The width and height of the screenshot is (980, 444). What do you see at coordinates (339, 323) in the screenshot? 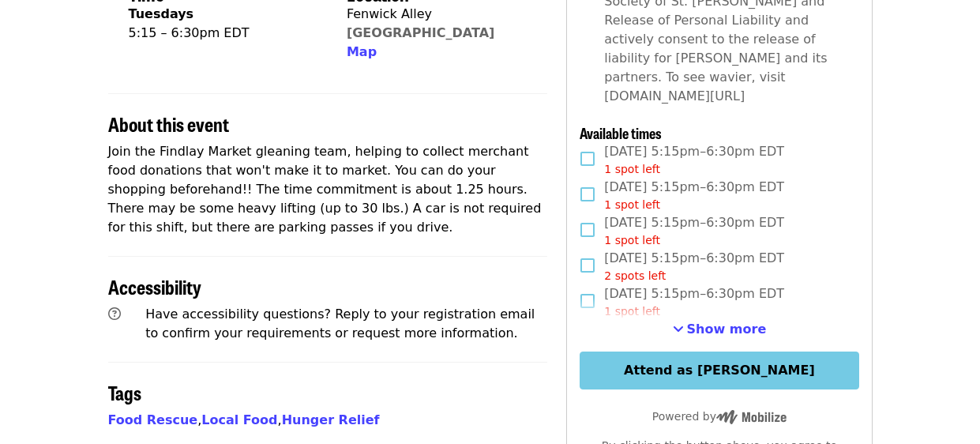
I see `span: Have accessibility questions? Reply to your registration email to confirm your requirements or re...` at bounding box center [339, 323].